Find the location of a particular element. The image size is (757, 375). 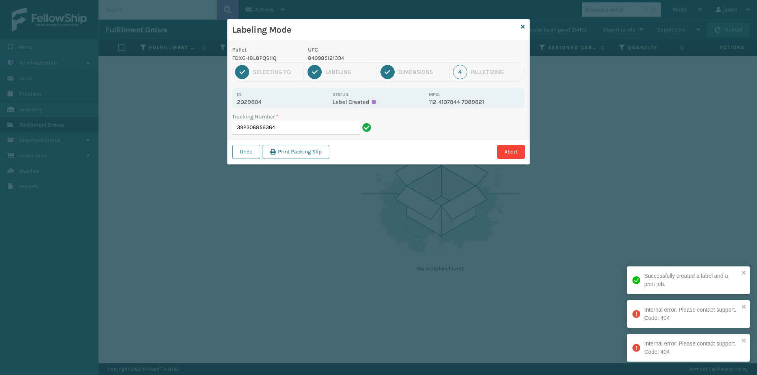

p: Label Created is located at coordinates (378, 102).